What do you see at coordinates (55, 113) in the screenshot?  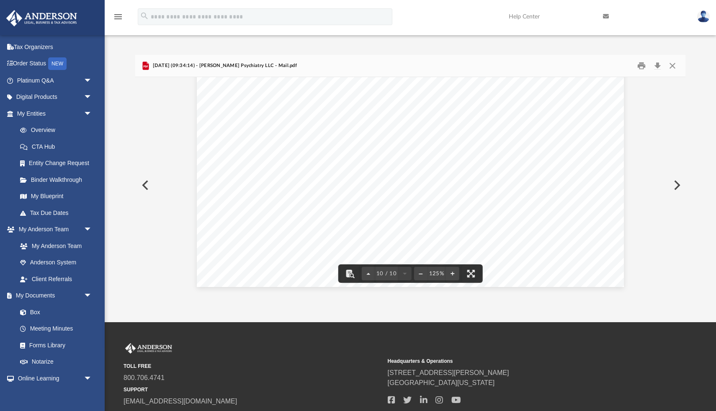 I see `a: My Entitiesarrow_drop_down` at bounding box center [55, 113].